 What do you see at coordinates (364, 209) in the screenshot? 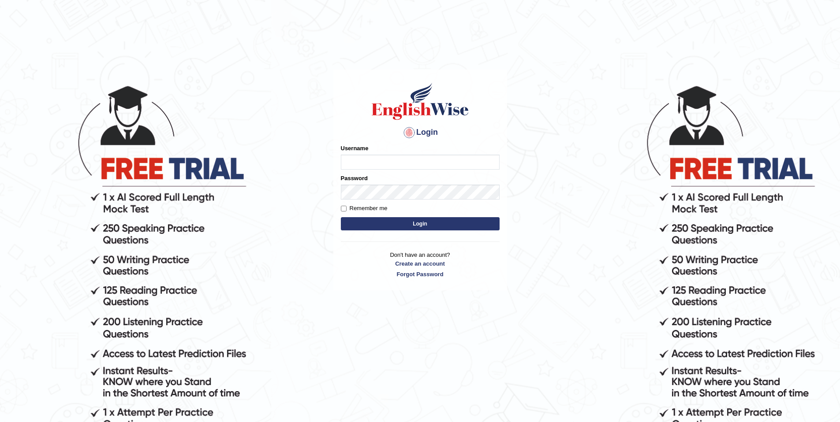
I see `label: Remember me` at bounding box center [364, 209].